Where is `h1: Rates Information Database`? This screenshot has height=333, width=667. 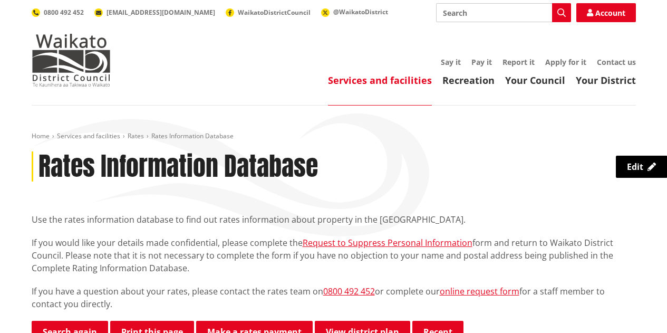
h1: Rates Information Database is located at coordinates (178, 167).